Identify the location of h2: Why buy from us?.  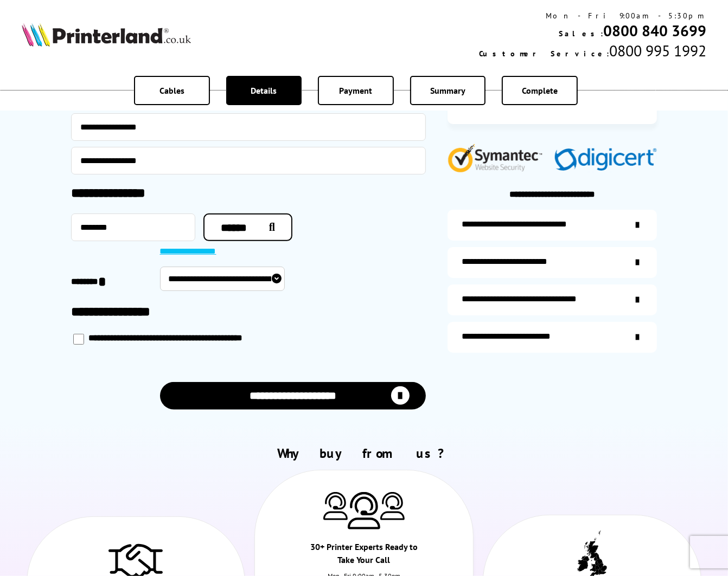
(364, 453).